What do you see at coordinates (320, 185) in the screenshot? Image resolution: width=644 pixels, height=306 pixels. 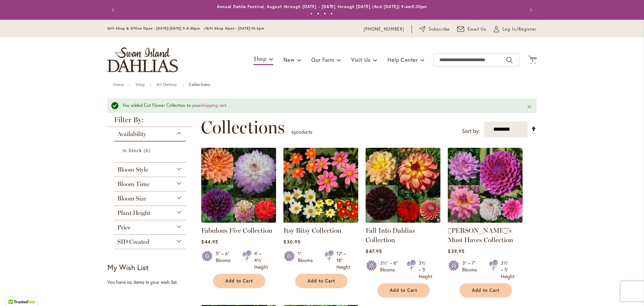 I see `img: Itsy Bitsy Collection` at bounding box center [320, 185].